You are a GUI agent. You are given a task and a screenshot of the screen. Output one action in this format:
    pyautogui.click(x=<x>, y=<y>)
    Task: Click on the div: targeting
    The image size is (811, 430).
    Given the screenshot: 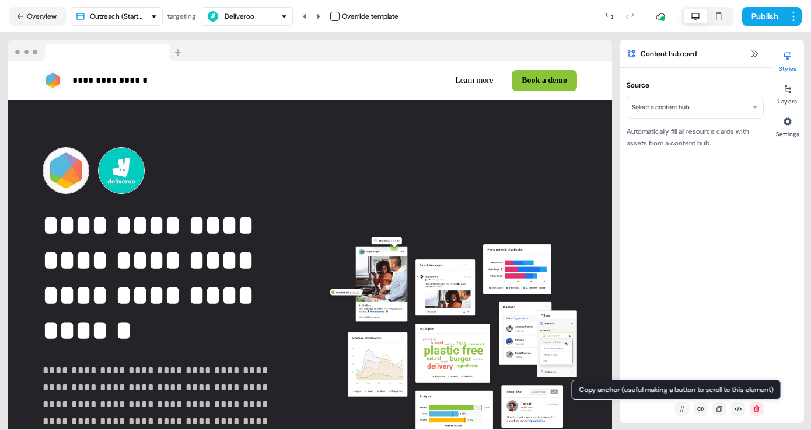 What is the action you would take?
    pyautogui.click(x=181, y=16)
    